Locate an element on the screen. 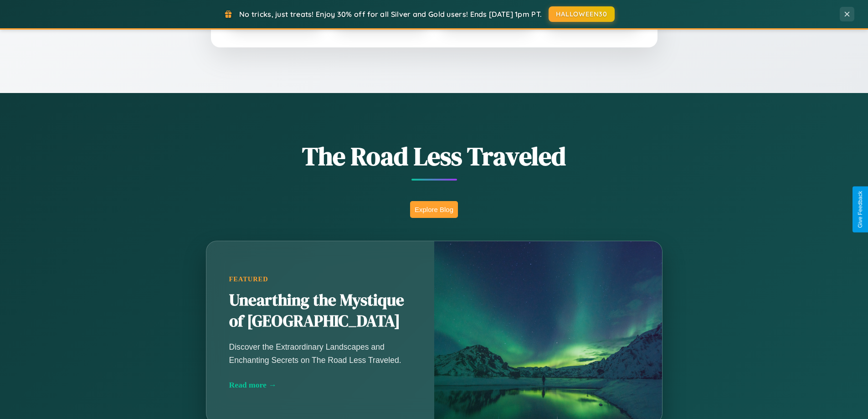 The height and width of the screenshot is (419, 868). div: Featured is located at coordinates (320, 279).